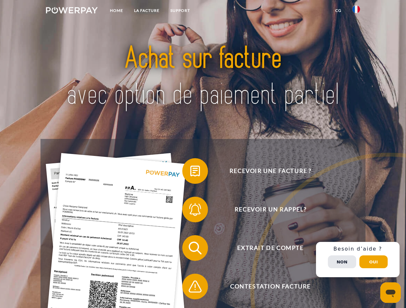 The height and width of the screenshot is (308, 406). Describe the element at coordinates (146, 11) in the screenshot. I see `a: LA FACTURE` at that location.